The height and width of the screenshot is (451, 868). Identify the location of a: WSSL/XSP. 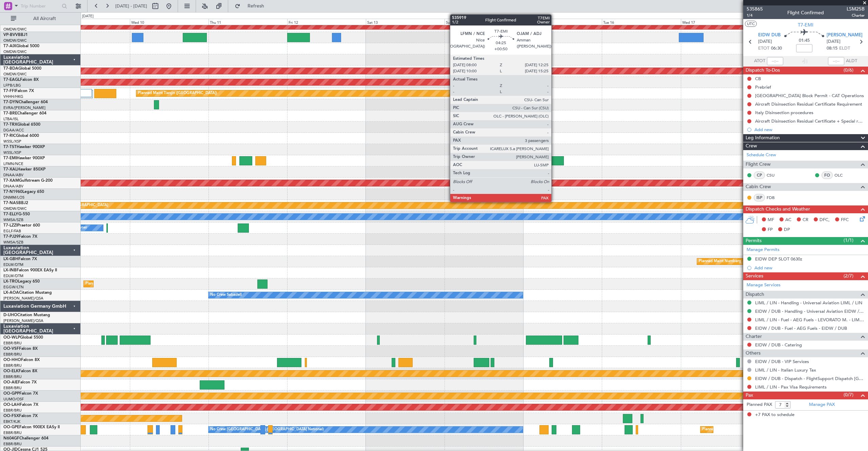
(12, 152).